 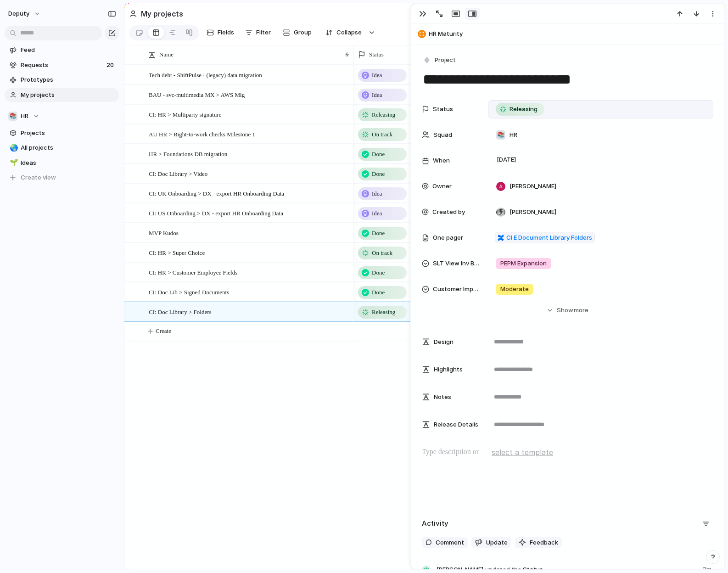 I want to click on button: Comment, so click(x=445, y=543).